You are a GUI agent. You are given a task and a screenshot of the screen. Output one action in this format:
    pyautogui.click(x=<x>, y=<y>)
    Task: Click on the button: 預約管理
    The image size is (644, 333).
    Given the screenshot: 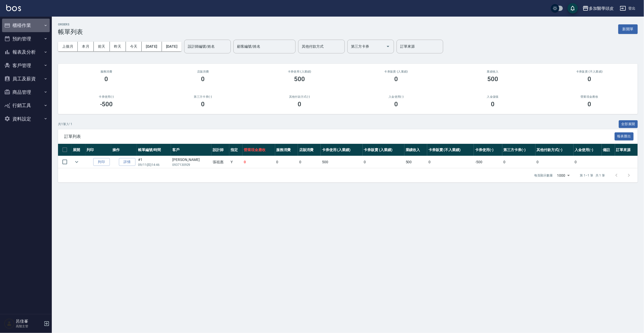 What is the action you would take?
    pyautogui.click(x=26, y=39)
    